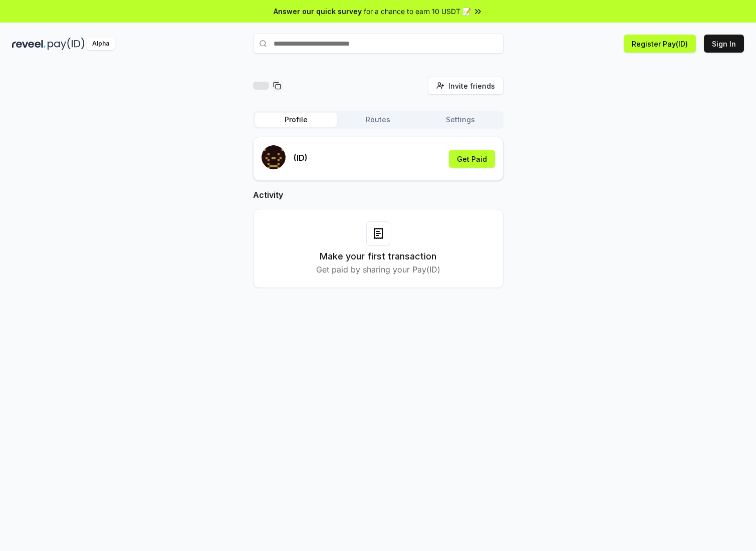 Image resolution: width=756 pixels, height=551 pixels. Describe the element at coordinates (724, 44) in the screenshot. I see `button: Sign In` at that location.